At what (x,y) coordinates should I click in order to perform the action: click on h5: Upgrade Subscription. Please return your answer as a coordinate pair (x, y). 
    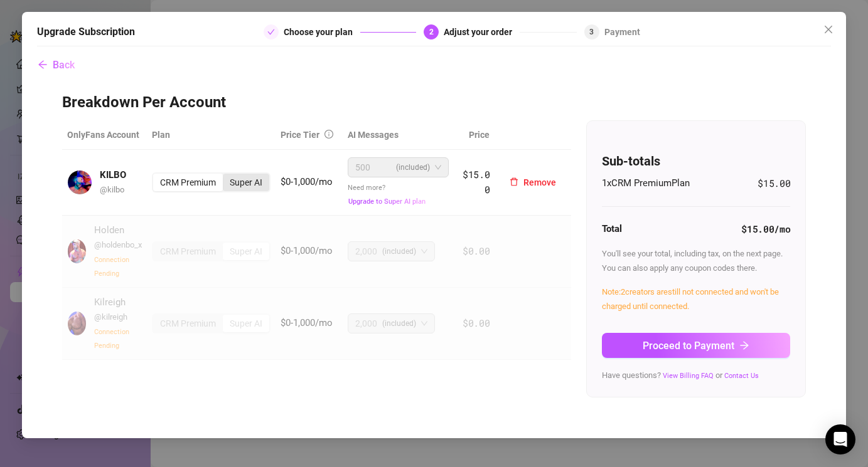
    Looking at the image, I should click on (86, 32).